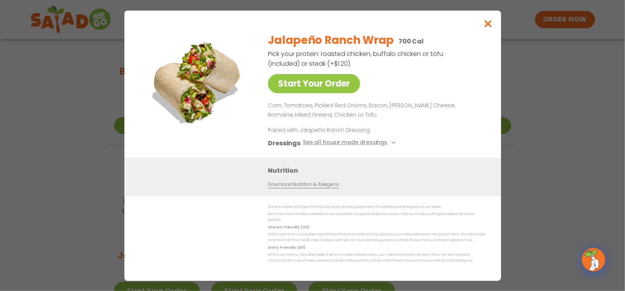 The width and height of the screenshot is (625, 291). Describe the element at coordinates (303, 184) in the screenshot. I see `a: Download Nutrition & Allergens` at that location.